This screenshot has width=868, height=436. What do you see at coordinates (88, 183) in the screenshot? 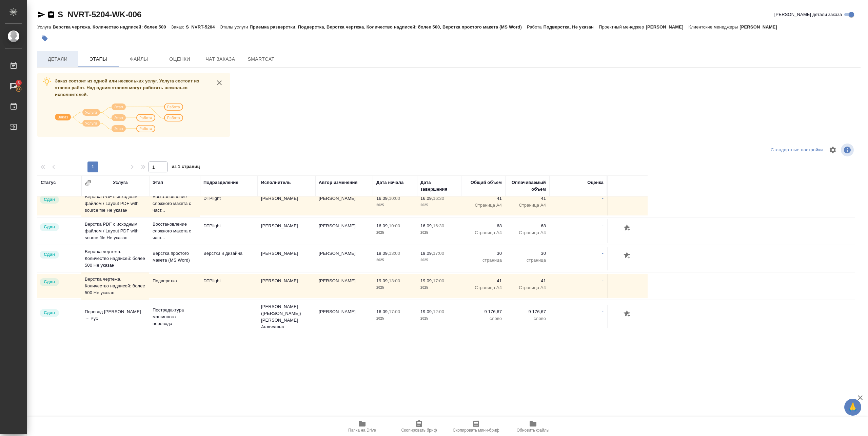
I see `button: Сгруппировать` at bounding box center [88, 183].